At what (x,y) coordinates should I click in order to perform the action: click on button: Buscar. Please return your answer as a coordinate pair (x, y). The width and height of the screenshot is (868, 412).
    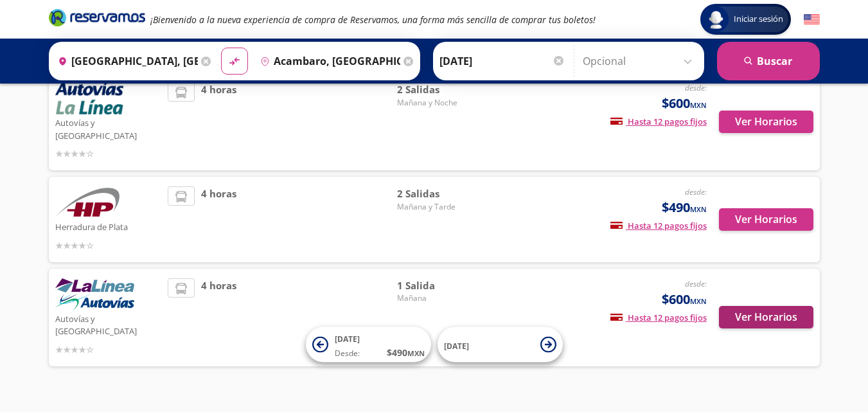
    Looking at the image, I should click on (768, 61).